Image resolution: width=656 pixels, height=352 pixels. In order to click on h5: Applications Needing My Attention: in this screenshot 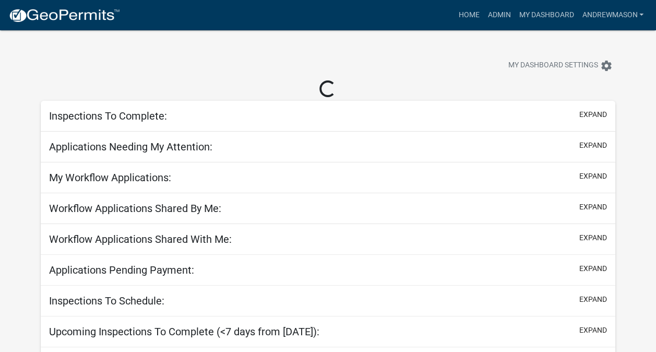, I will do `click(130, 147)`.